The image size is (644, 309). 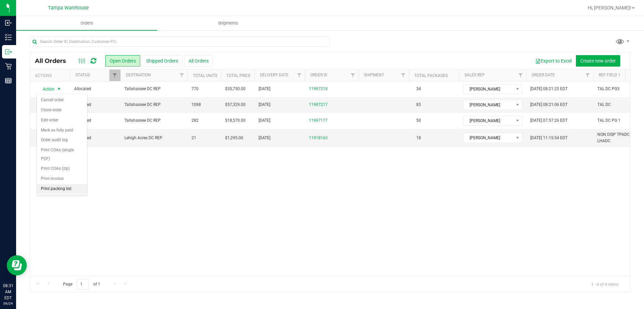 What do you see at coordinates (235, 120) in the screenshot?
I see `span: $18,570.00` at bounding box center [235, 120].